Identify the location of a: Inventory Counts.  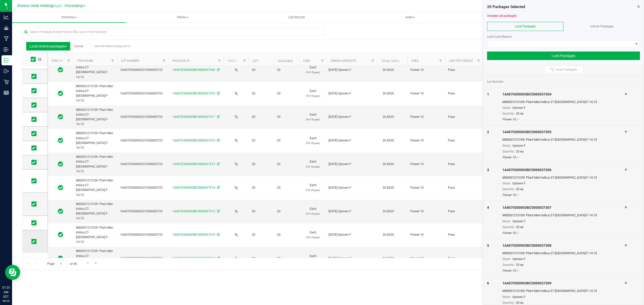
(524, 17).